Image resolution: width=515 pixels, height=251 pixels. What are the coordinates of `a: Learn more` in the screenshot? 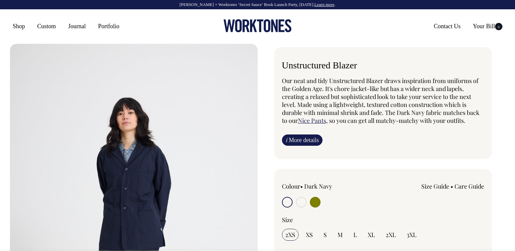 It's located at (325, 4).